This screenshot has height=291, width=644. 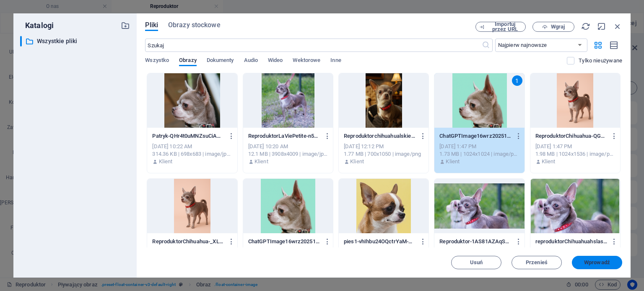 What do you see at coordinates (220, 61) in the screenshot?
I see `span: Dokumenty` at bounding box center [220, 61].